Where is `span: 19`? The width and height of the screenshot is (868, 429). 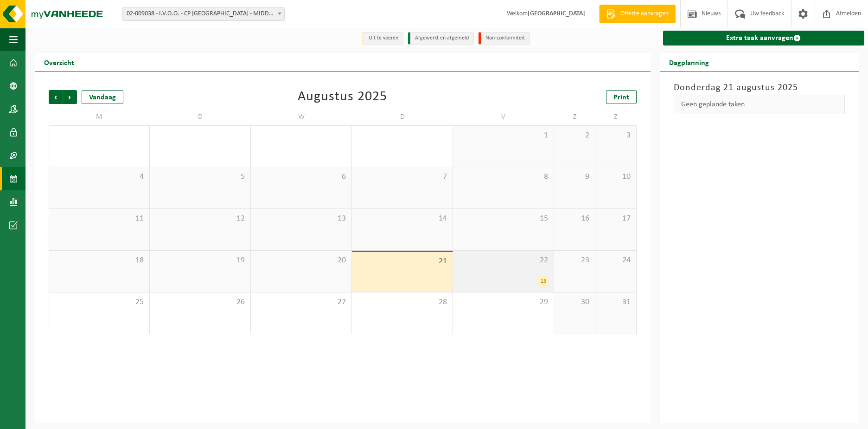
span: 19 is located at coordinates (200, 261).